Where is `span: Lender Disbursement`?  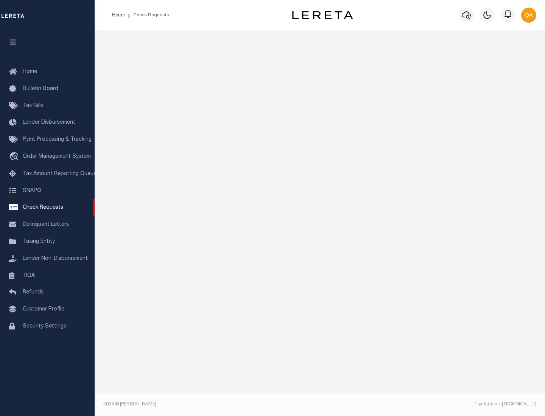 span: Lender Disbursement is located at coordinates (49, 123).